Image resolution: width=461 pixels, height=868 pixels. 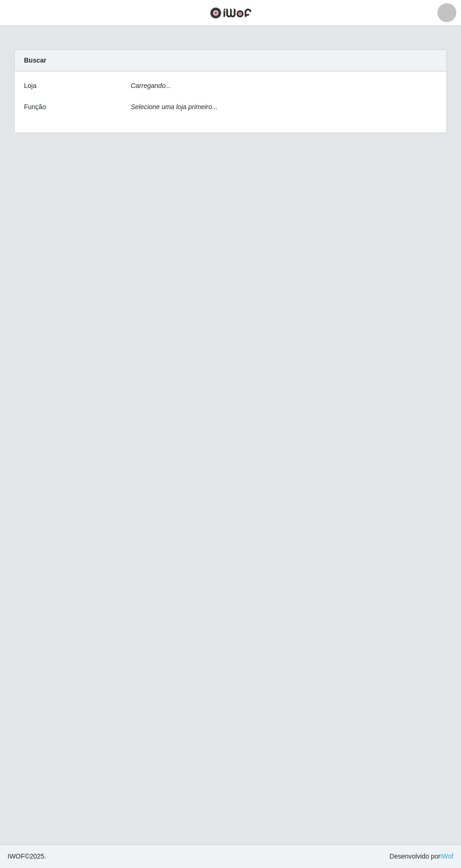 I want to click on span: © 2025 ., so click(x=27, y=856).